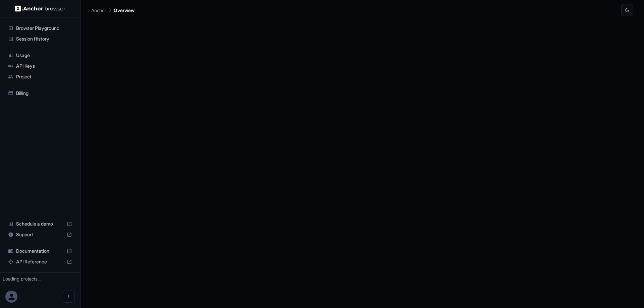  Describe the element at coordinates (40, 93) in the screenshot. I see `div: Billing` at that location.